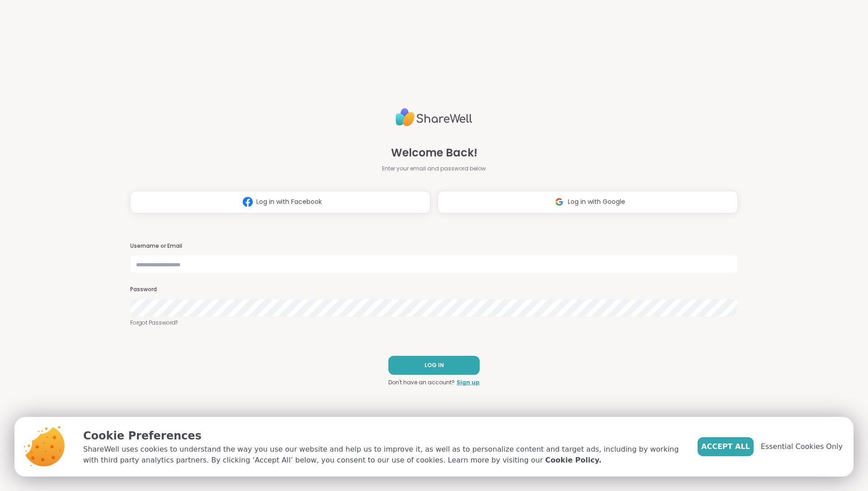 The width and height of the screenshot is (868, 491). What do you see at coordinates (383, 436) in the screenshot?
I see `p: Cookie Preferences` at bounding box center [383, 436].